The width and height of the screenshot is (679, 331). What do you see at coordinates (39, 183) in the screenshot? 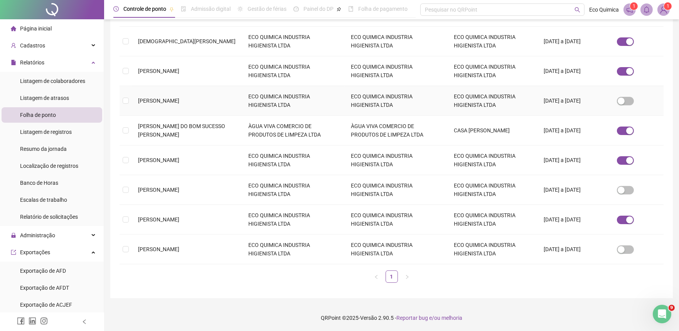
I see `span: Banco de Horas` at bounding box center [39, 183].